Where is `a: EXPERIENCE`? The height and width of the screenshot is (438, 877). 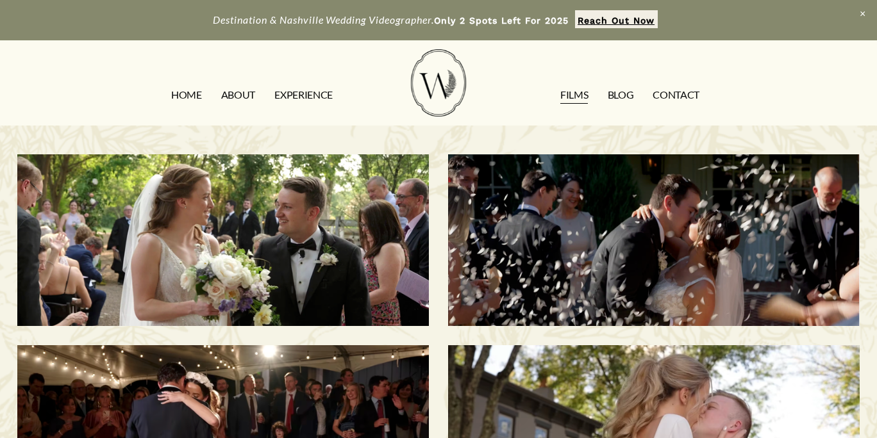
a: EXPERIENCE is located at coordinates (303, 95).